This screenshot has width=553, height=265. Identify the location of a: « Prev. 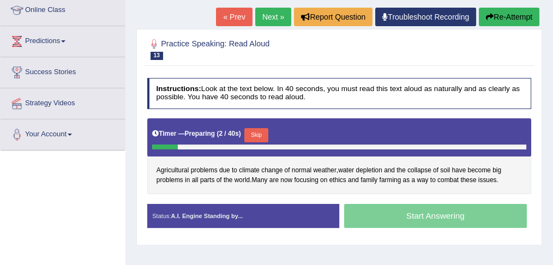
(234, 17).